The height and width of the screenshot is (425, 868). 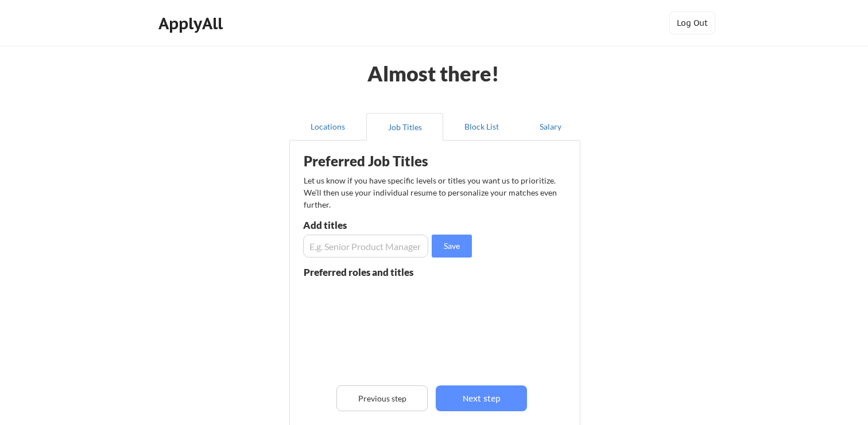 I want to click on div: Almost there!, so click(x=433, y=74).